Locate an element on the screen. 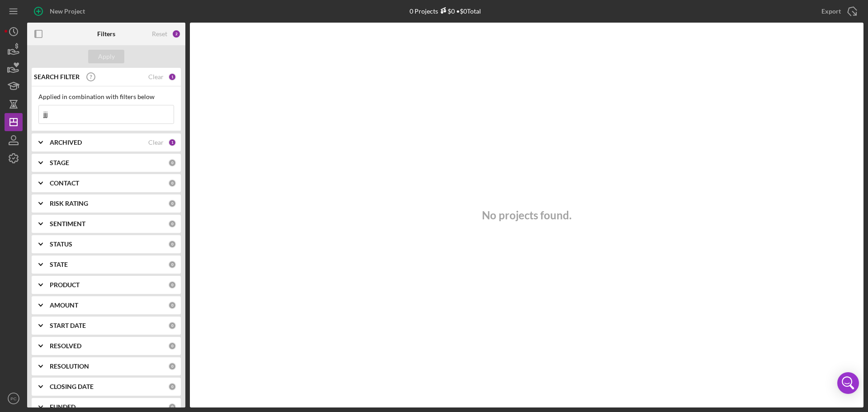 The image size is (868, 412). div: Applied in combination with filters below is located at coordinates (106, 97).